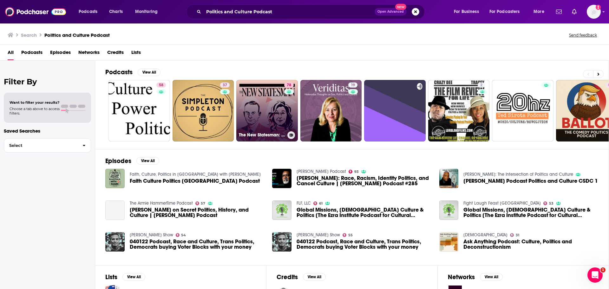 This screenshot has height=289, width=609. Describe the element at coordinates (519, 174) in the screenshot. I see `a: Mark Riley: The Intersection of Politics and Culture` at that location.